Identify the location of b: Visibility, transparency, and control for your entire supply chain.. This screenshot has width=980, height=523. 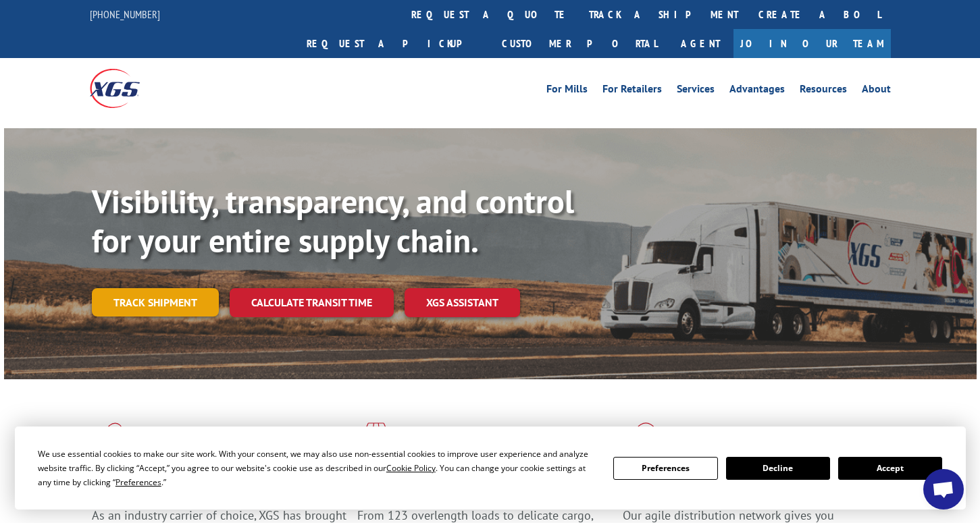
(333, 220).